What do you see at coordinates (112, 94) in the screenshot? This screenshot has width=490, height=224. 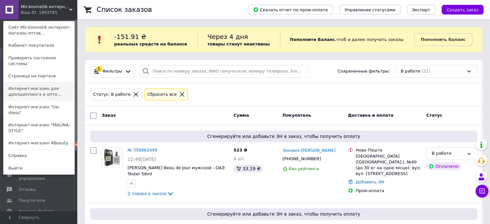 I see `div: Статус: В работе` at bounding box center [112, 94].